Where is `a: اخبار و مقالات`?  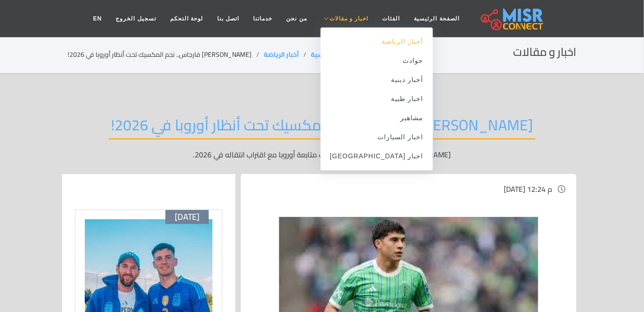
a: اخبار و مقالات is located at coordinates (345, 18).